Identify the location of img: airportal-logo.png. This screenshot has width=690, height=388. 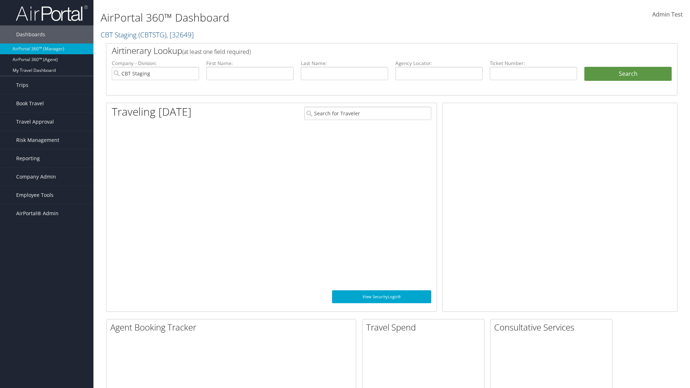
(52, 13).